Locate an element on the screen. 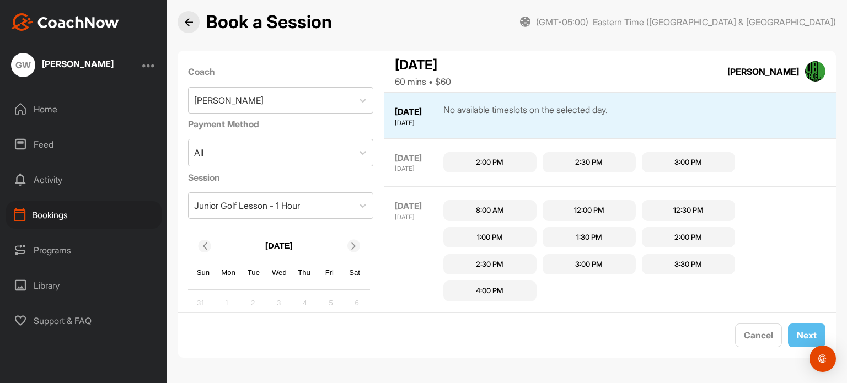 Image resolution: width=847 pixels, height=383 pixels. label: Coach is located at coordinates (281, 72).